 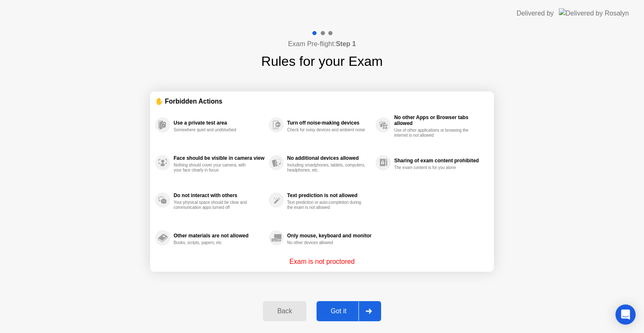 What do you see at coordinates (439, 120) in the screenshot?
I see `div: No other Apps or Browser tabs allowed` at bounding box center [439, 120].